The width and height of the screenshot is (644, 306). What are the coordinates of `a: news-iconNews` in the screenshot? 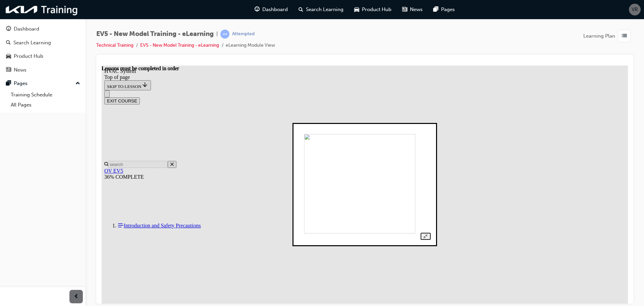 It's located at (412, 9).